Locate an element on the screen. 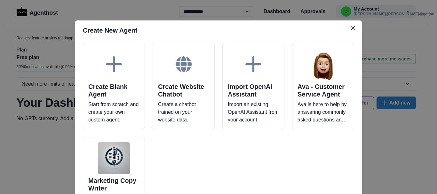 This screenshot has height=194, width=437. button: Close is located at coordinates (353, 28).